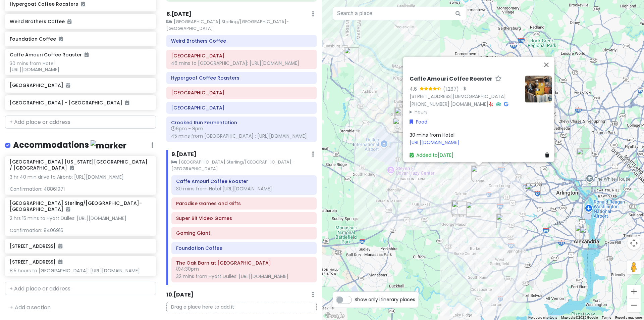  I want to click on div: Smithsonian National Zoological Park, so click(584, 156).